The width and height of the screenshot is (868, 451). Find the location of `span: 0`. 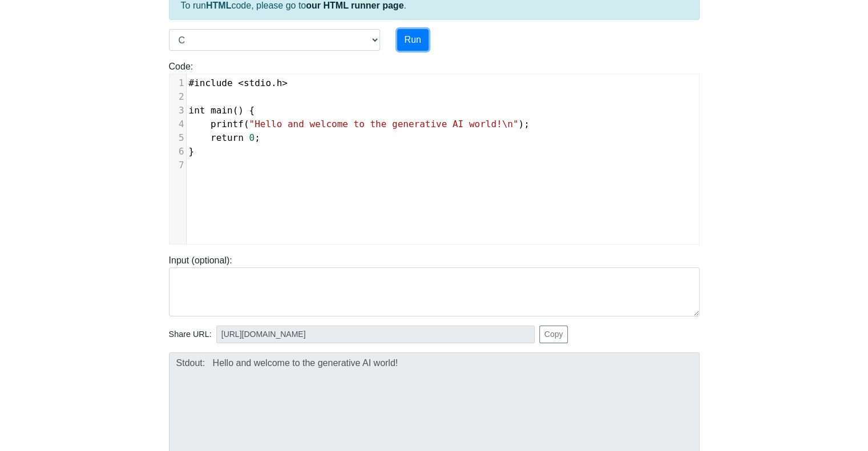

span: 0 is located at coordinates (252, 138).